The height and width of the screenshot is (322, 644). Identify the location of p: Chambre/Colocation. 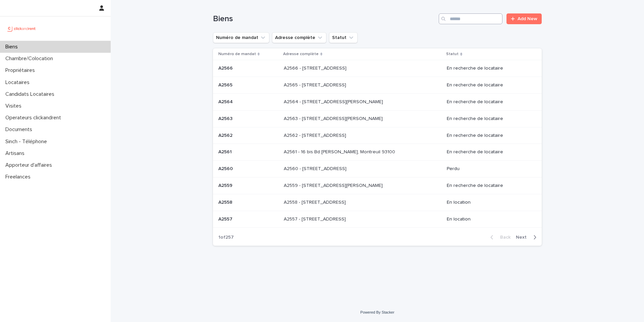
(31, 58).